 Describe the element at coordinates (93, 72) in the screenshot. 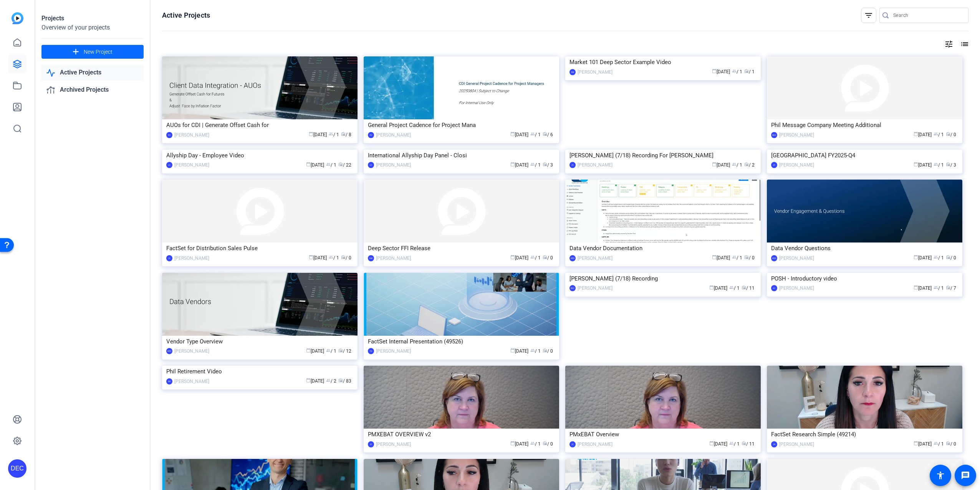

I see `a: Active Projects` at that location.